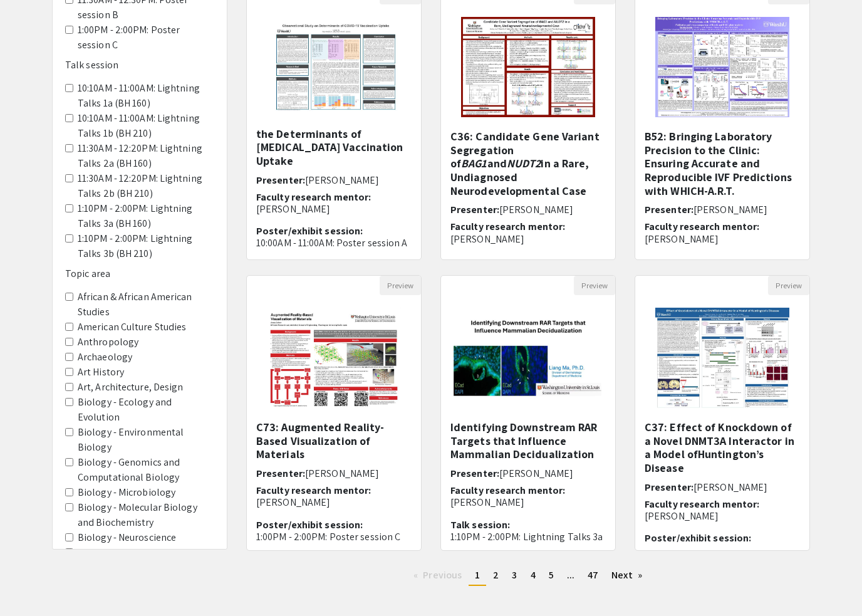  Describe the element at coordinates (529, 576) in the screenshot. I see `ul: Pagination` at that location.